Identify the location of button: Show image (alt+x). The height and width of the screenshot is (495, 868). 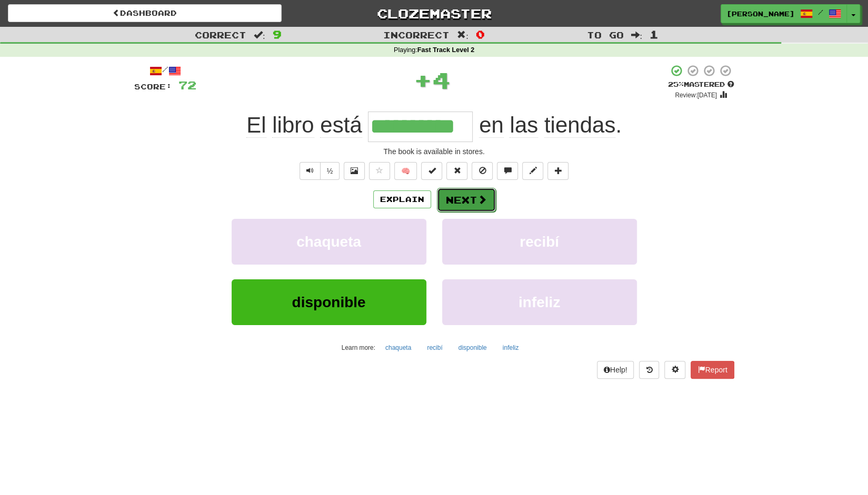
(354, 171).